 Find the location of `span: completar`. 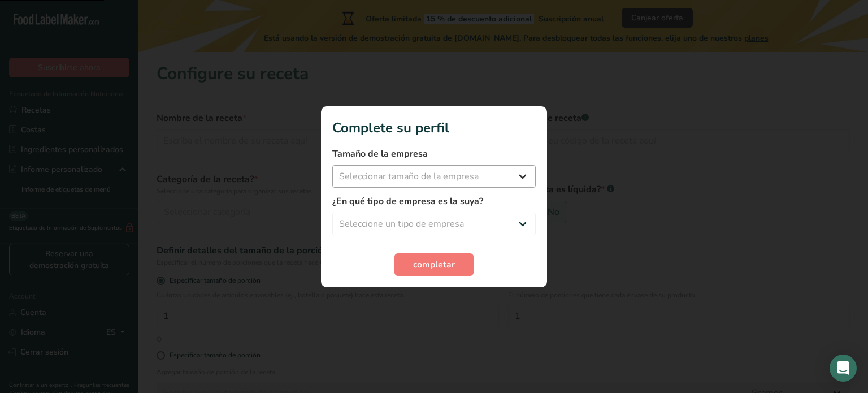

span: completar is located at coordinates (434, 265).